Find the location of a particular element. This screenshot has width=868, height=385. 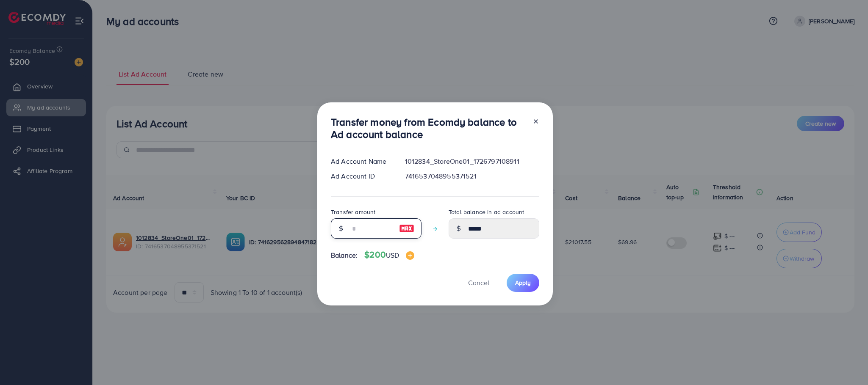

span: Cancel is located at coordinates (478, 283).